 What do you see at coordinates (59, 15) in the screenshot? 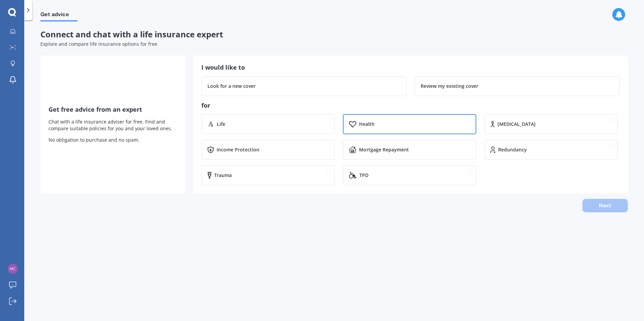
I see `span: Get advice` at bounding box center [59, 15].